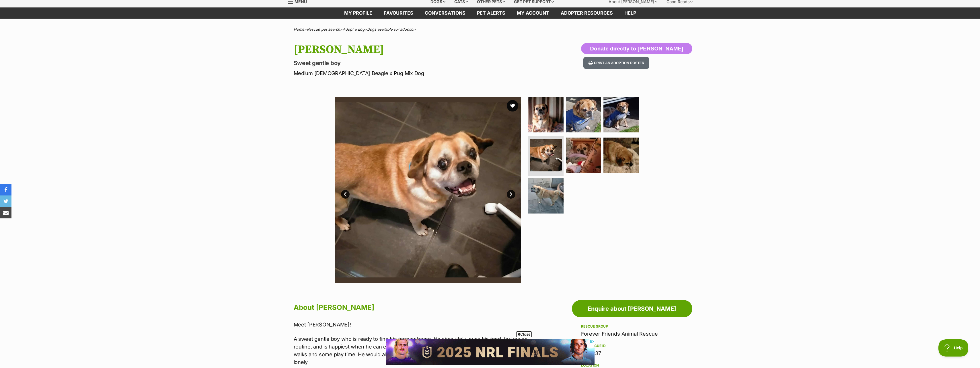 The width and height of the screenshot is (980, 368). What do you see at coordinates (299, 29) in the screenshot?
I see `a: Home` at bounding box center [299, 29].